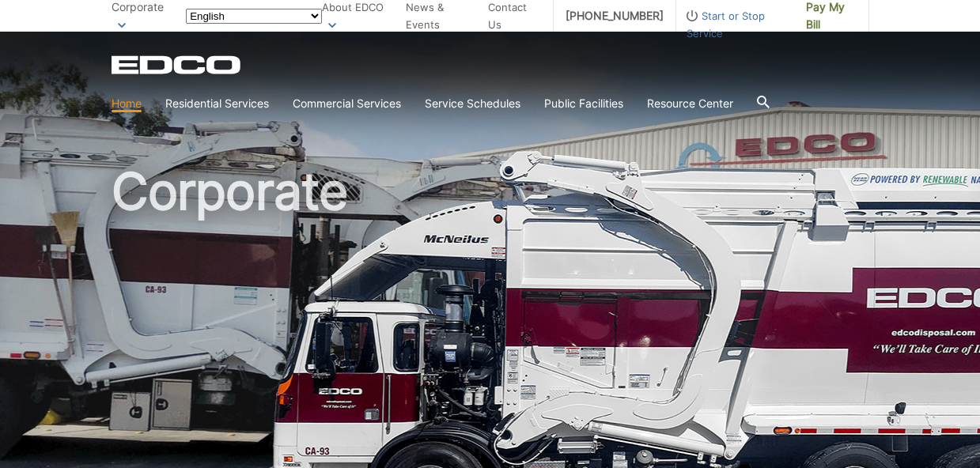  What do you see at coordinates (217, 104) in the screenshot?
I see `a: Residential Services` at bounding box center [217, 104].